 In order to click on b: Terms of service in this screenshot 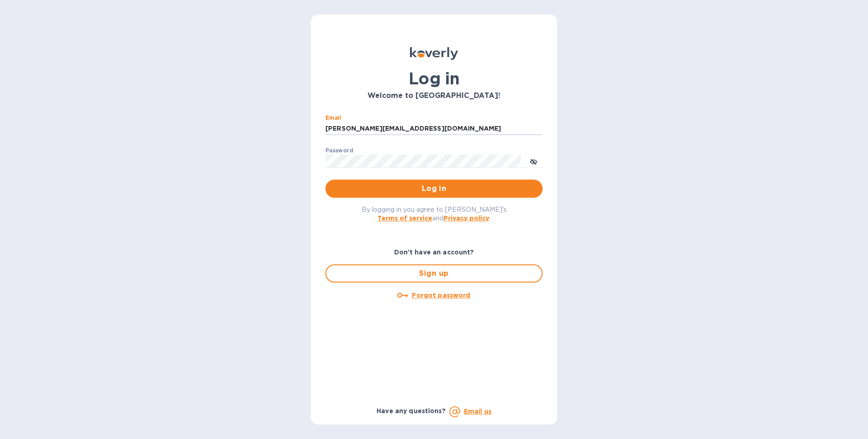, I will do `click(405, 218)`.